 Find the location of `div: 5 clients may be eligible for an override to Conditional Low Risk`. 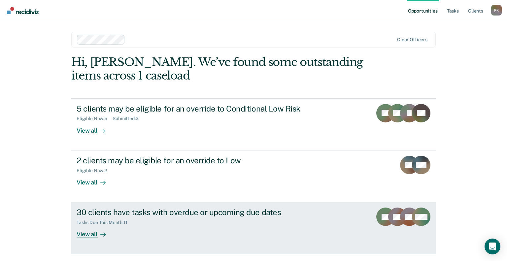

div: 5 clients may be eligible for an override to Conditional Low Risk is located at coordinates (192, 108).